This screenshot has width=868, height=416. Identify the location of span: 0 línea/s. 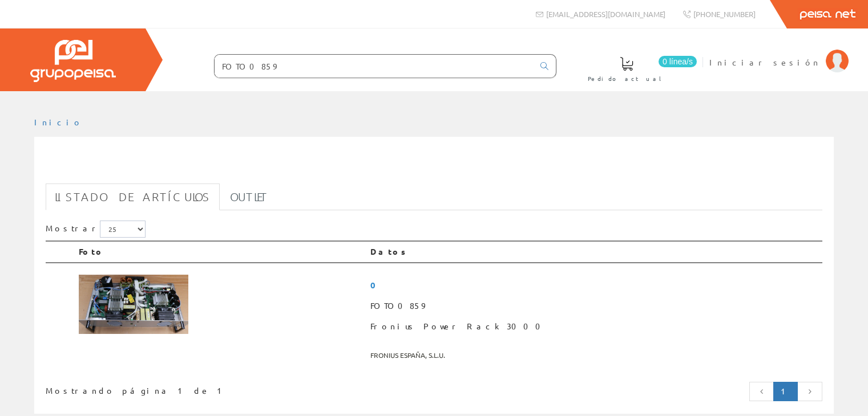
(677, 62).